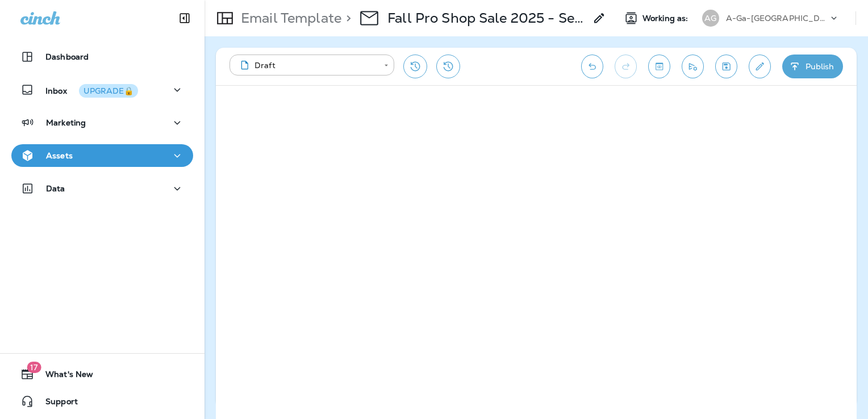 Image resolution: width=868 pixels, height=419 pixels. What do you see at coordinates (33, 368) in the screenshot?
I see `span: 17` at bounding box center [33, 368].